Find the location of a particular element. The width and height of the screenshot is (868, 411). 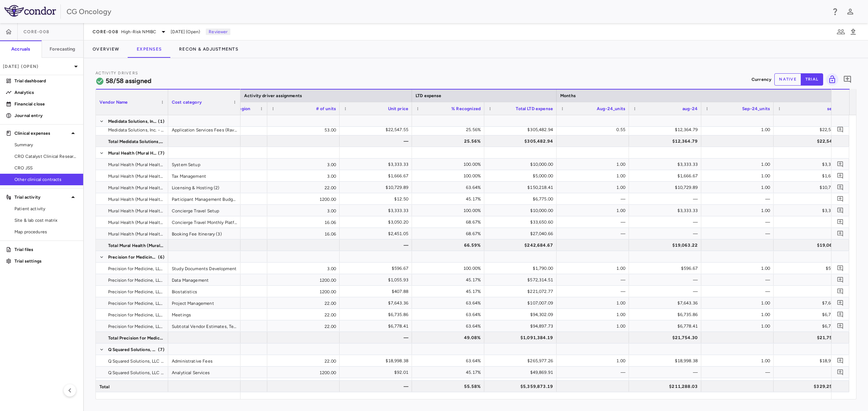

div: 16.06 is located at coordinates (303, 234).